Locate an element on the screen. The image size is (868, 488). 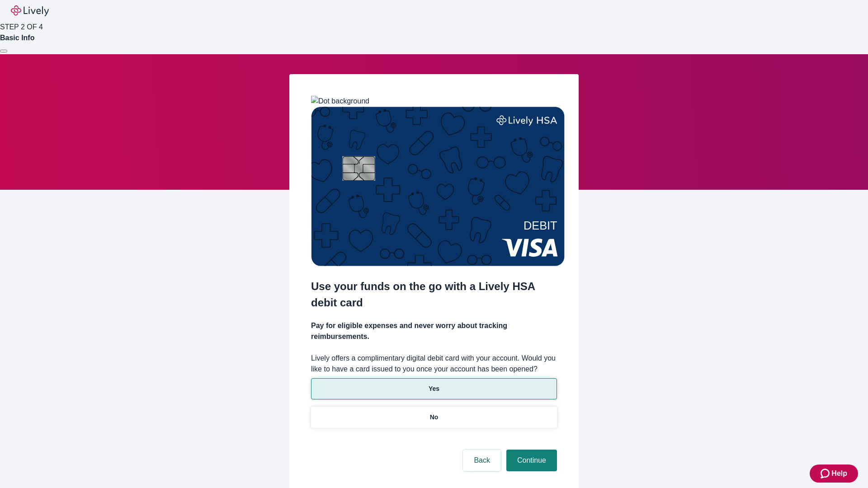
p: No is located at coordinates (434, 418).